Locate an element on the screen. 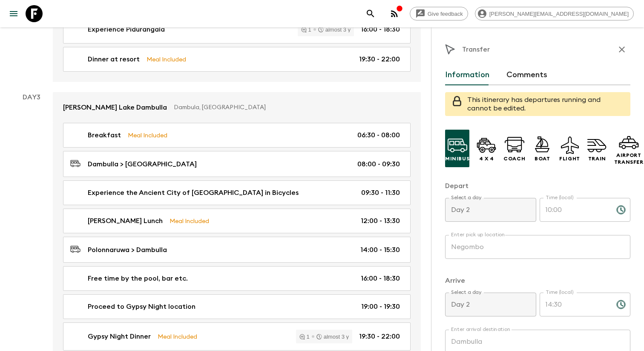  p: 19:00 - 19:30 is located at coordinates (380, 306).